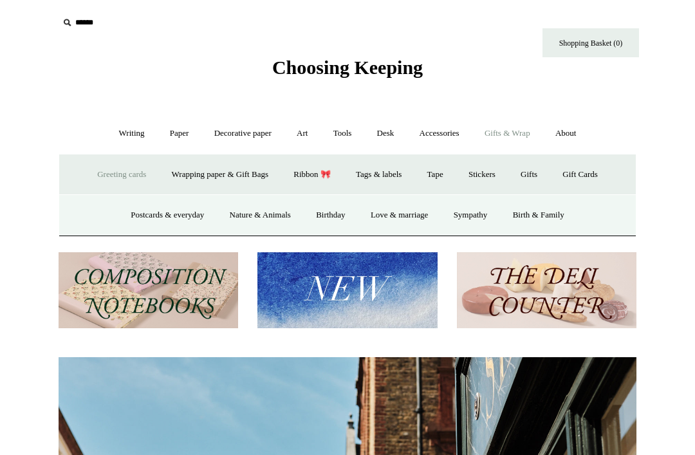 This screenshot has height=455, width=695. I want to click on a: Ribbon 🎀, so click(312, 174).